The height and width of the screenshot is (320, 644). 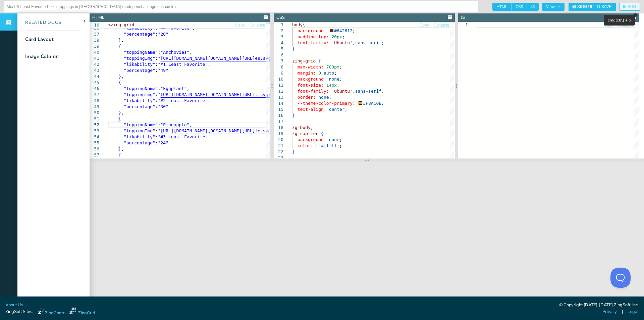 I want to click on span: zg-caption, so click(x=305, y=133).